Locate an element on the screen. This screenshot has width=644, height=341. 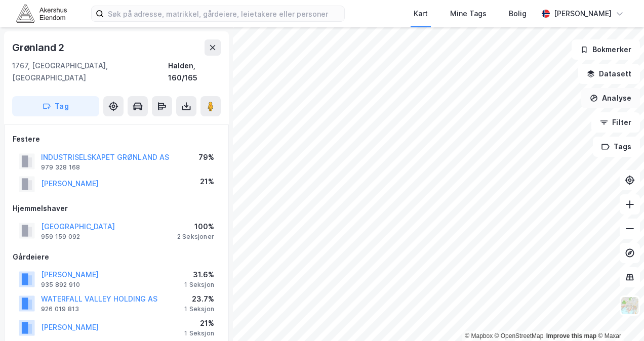
div: Grønland 2 is located at coordinates (39, 48).